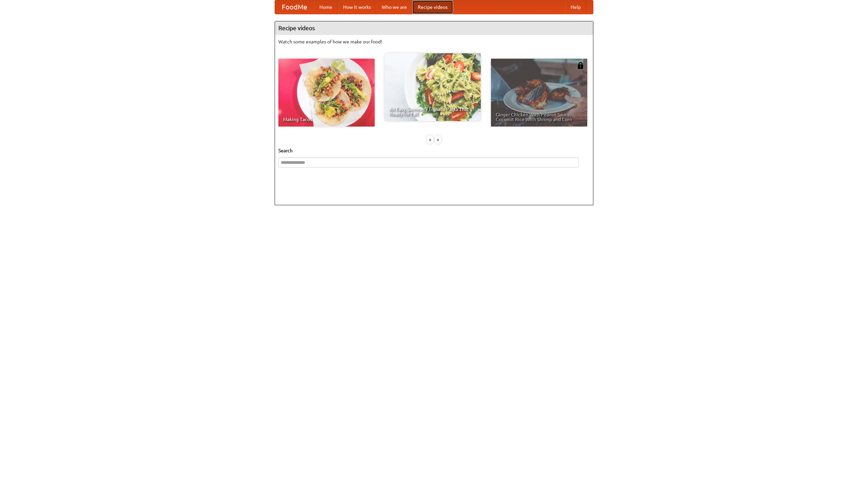  Describe the element at coordinates (395, 8) in the screenshot. I see `a: Who we are` at that location.